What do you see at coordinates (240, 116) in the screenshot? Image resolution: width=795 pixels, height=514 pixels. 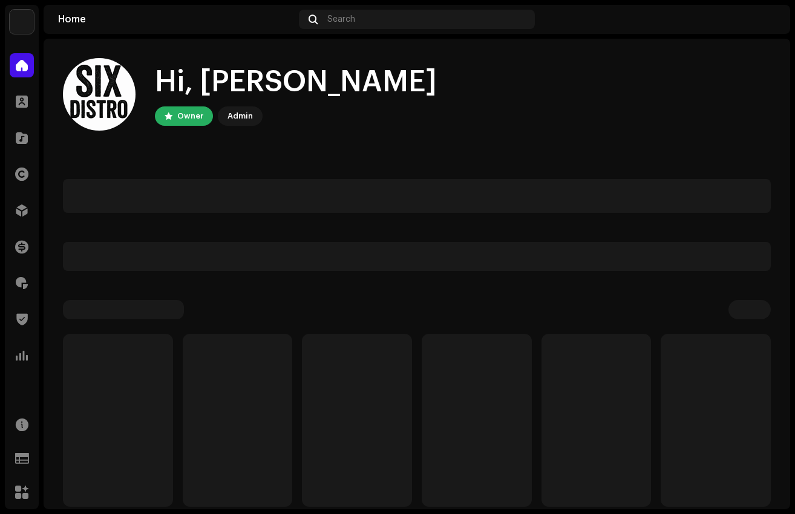 I see `div: Admin` at bounding box center [240, 116].